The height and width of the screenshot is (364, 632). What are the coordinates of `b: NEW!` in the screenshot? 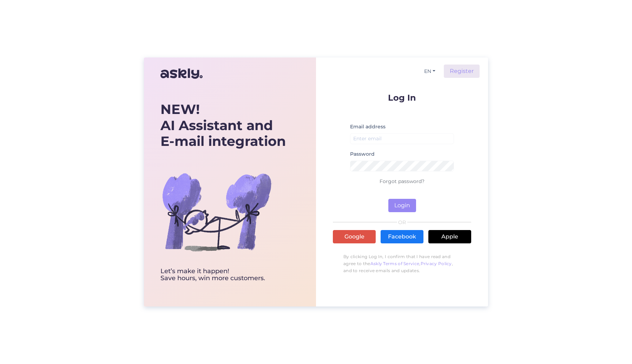 It's located at (180, 109).